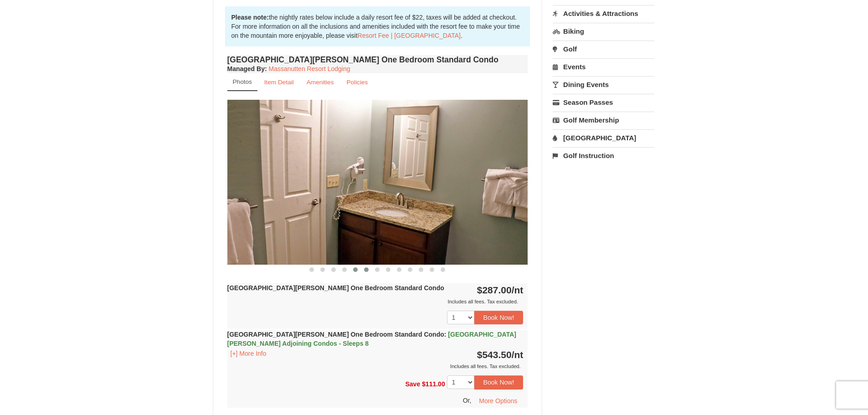 The height and width of the screenshot is (415, 868). Describe the element at coordinates (433, 384) in the screenshot. I see `span: $111.00` at that location.